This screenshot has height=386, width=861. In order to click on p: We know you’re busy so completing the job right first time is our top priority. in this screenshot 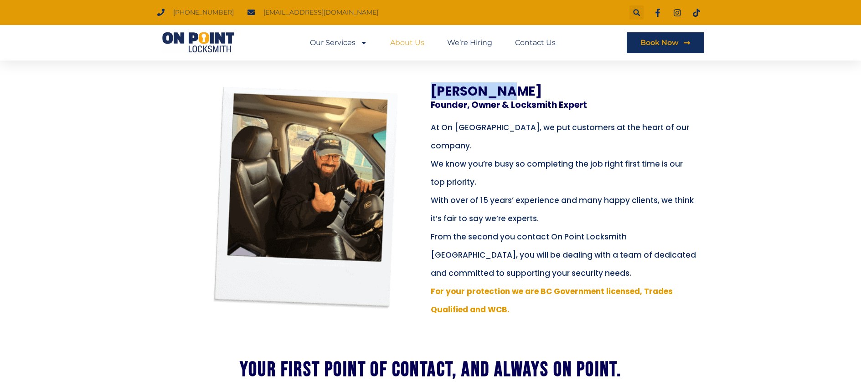, I will do `click(564, 173)`.